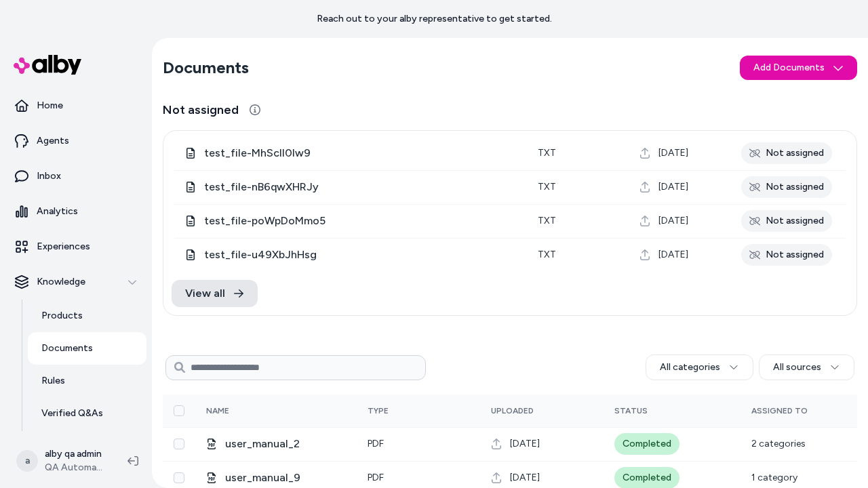 The width and height of the screenshot is (868, 488). I want to click on span: 2 categories, so click(779, 443).